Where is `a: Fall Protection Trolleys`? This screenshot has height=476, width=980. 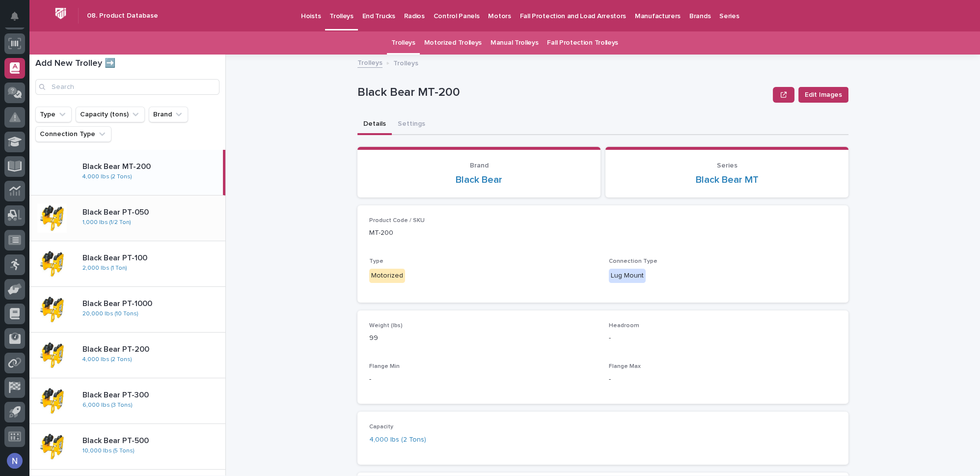 a: Fall Protection Trolleys is located at coordinates (582, 43).